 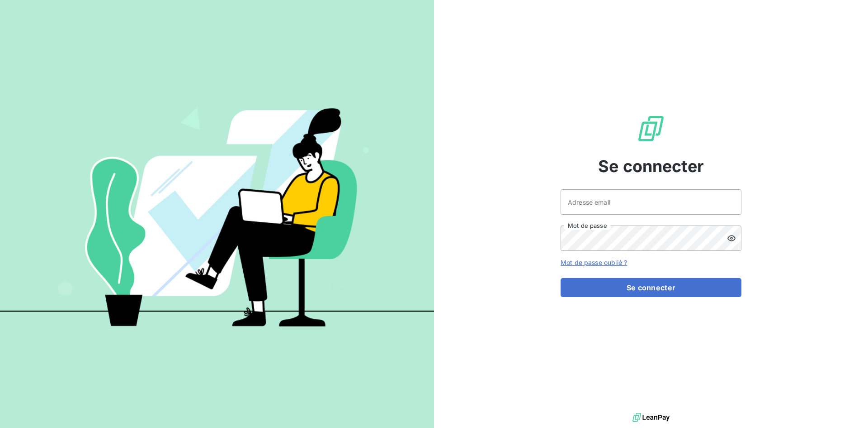 I want to click on img: Logo LeanPay, so click(x=651, y=128).